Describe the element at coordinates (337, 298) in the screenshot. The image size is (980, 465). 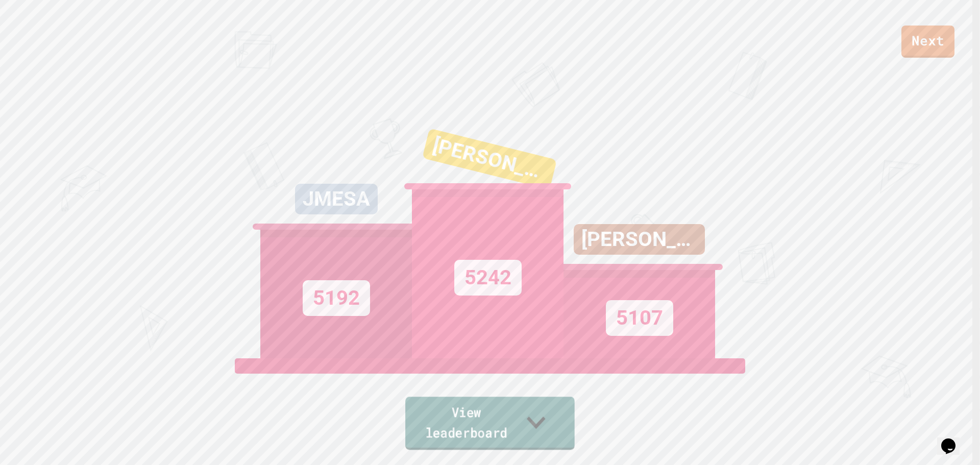
I see `div: 5192` at that location.